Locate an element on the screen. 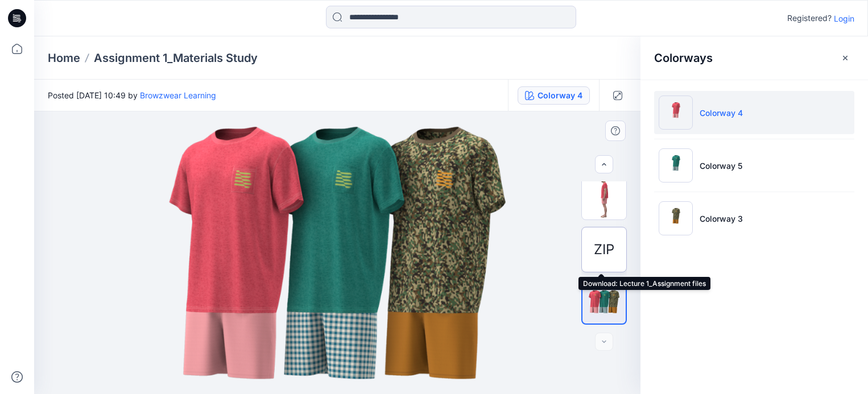 This screenshot has height=394, width=868. div: Colorway 4 is located at coordinates (560, 95).